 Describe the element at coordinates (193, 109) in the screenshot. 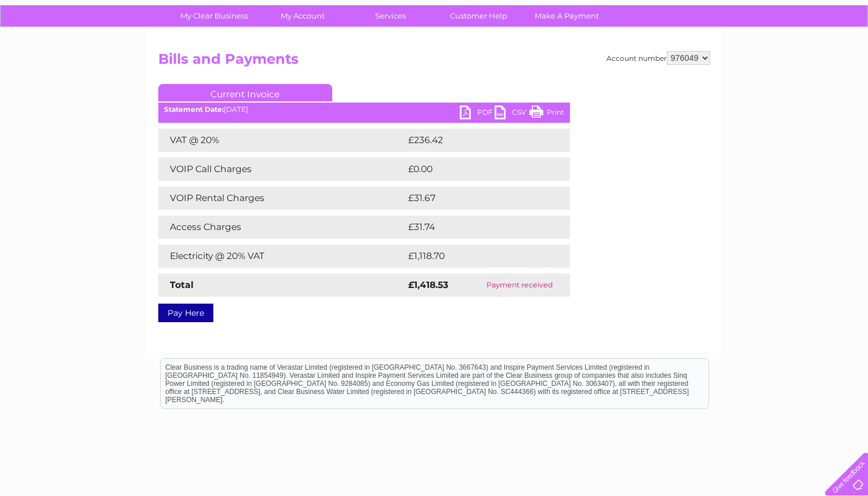

I see `b: Statement Date:` at that location.